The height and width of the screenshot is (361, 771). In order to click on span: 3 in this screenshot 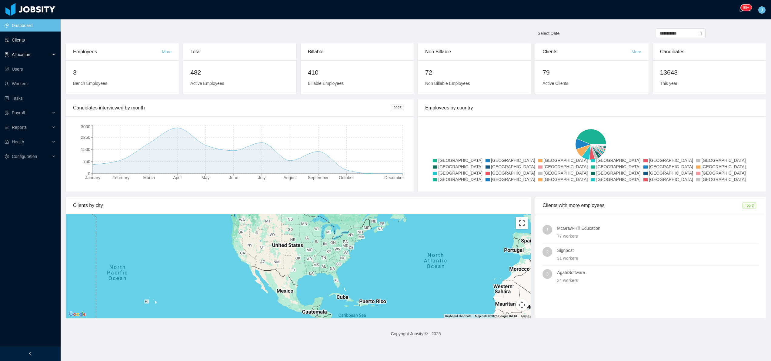, I will do `click(548, 274)`.